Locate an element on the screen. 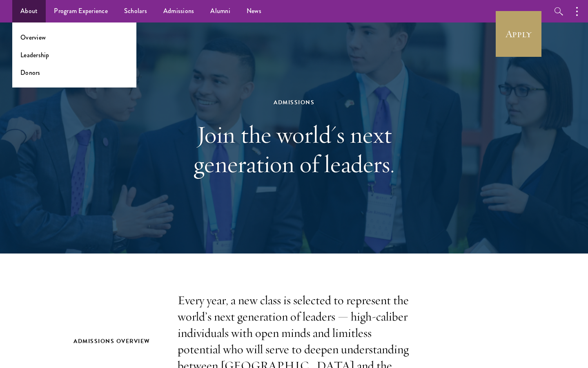 This screenshot has height=368, width=588. a: Leadership is located at coordinates (35, 55).